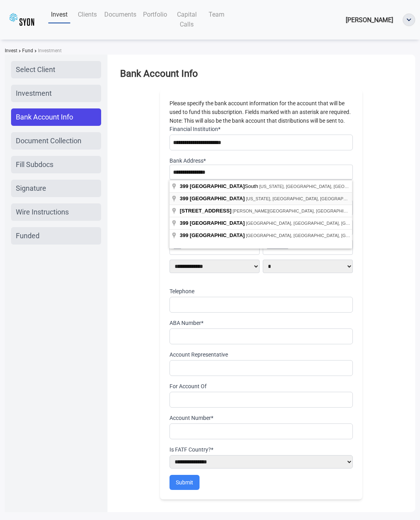  Describe the element at coordinates (185, 482) in the screenshot. I see `button: Submit` at that location.